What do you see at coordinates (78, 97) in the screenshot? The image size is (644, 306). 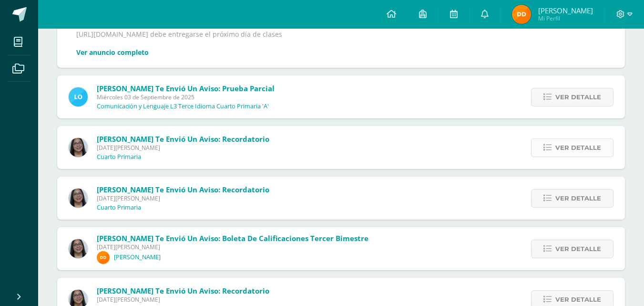 I see `img: bee59b59740755476ce24ece7b326715.png` at bounding box center [78, 97].